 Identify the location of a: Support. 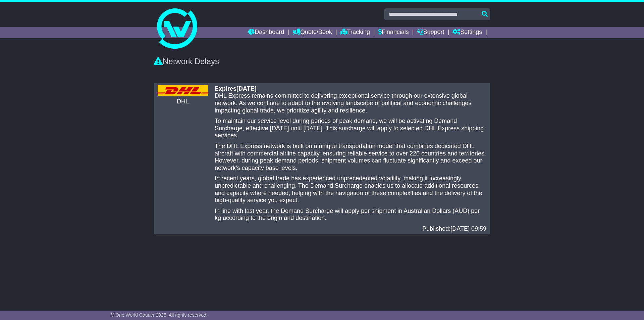
(431, 32).